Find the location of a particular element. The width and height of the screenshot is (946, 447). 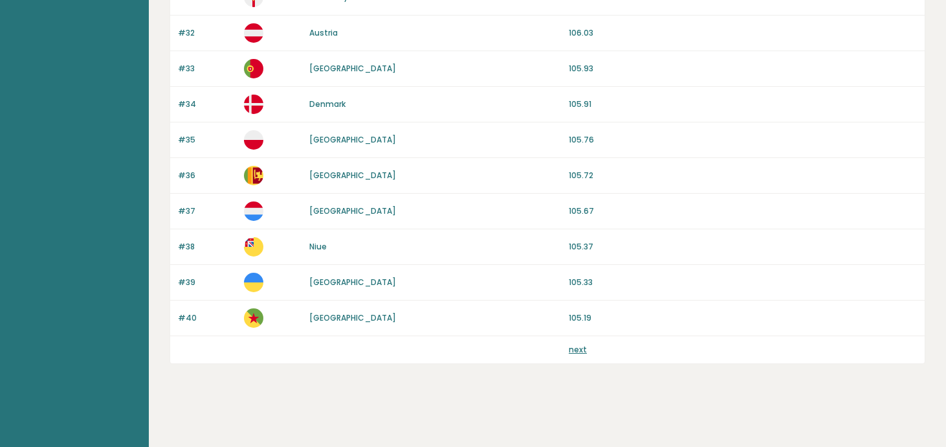

a: Denmark is located at coordinates (328, 104).